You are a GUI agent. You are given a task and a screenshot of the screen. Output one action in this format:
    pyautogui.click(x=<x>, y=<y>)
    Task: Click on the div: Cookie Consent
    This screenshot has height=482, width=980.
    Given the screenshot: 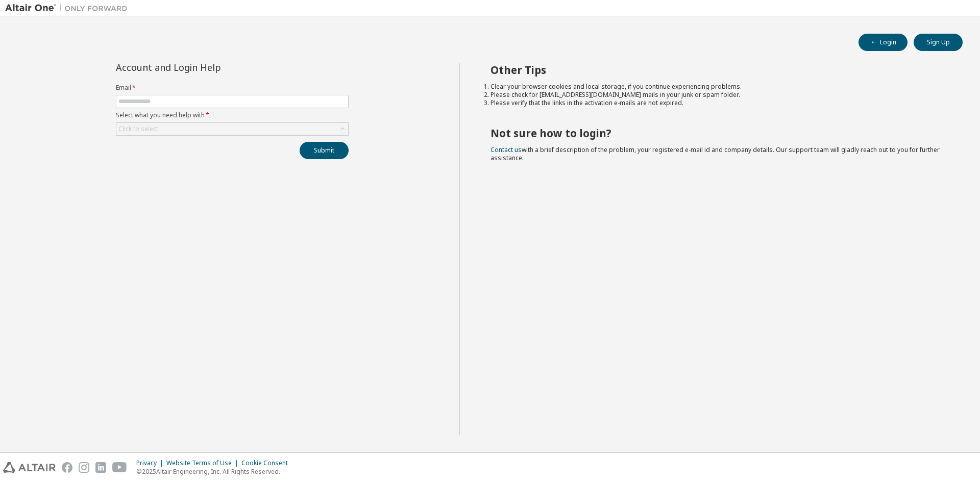 What is the action you would take?
    pyautogui.click(x=267, y=463)
    